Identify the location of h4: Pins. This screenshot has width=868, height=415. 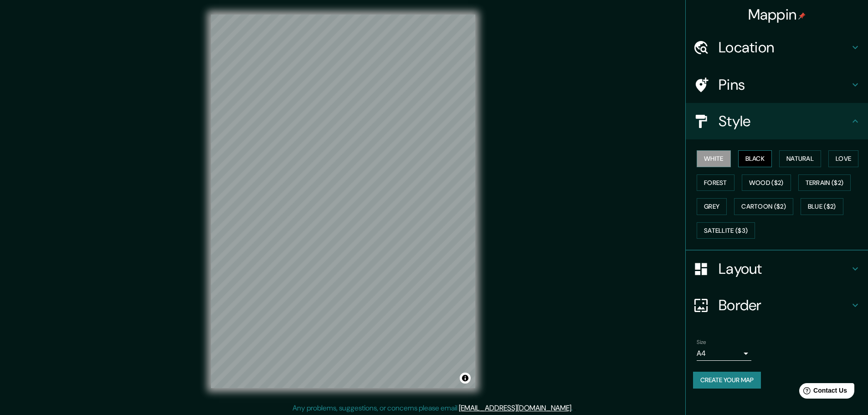
(784, 85).